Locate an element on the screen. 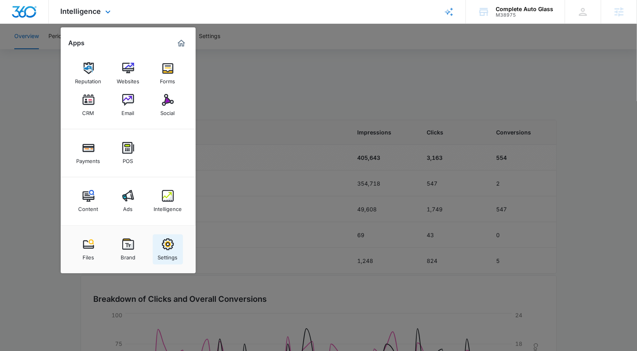 The height and width of the screenshot is (351, 637). a: Email is located at coordinates (128, 105).